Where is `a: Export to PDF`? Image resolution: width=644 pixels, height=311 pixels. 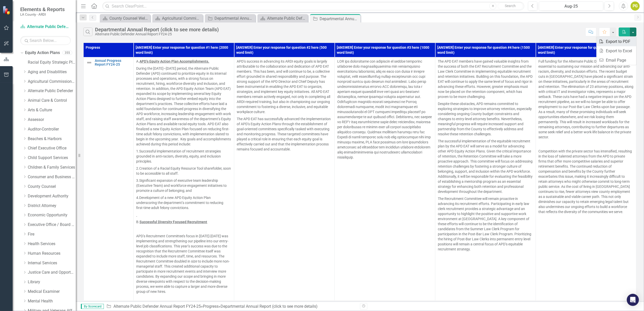
a: Export to PDF is located at coordinates (616, 42).